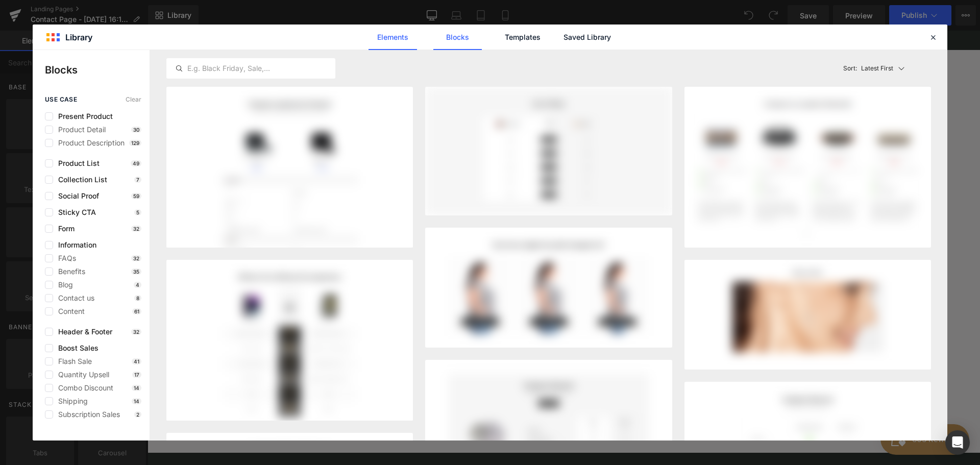  Describe the element at coordinates (83, 116) in the screenshot. I see `span: Present Product` at that location.